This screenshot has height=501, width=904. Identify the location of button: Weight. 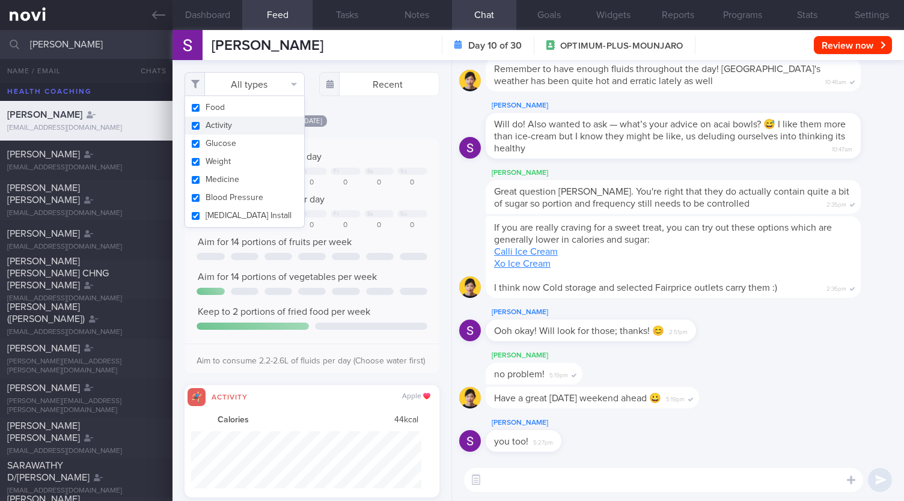
(245, 162).